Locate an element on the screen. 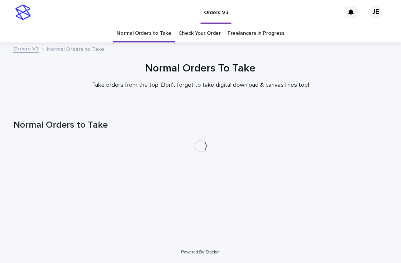 This screenshot has height=263, width=401. p: Normal Orders to Take is located at coordinates (76, 48).